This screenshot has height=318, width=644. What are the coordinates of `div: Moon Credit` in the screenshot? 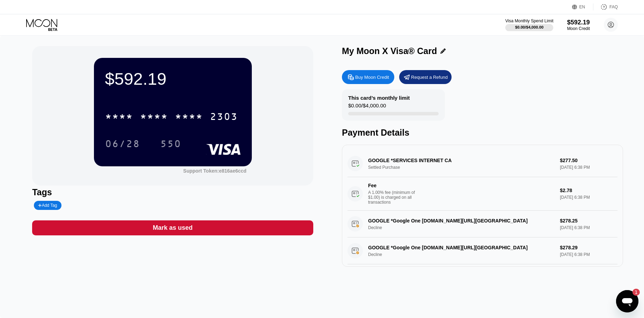 It's located at (578, 29).